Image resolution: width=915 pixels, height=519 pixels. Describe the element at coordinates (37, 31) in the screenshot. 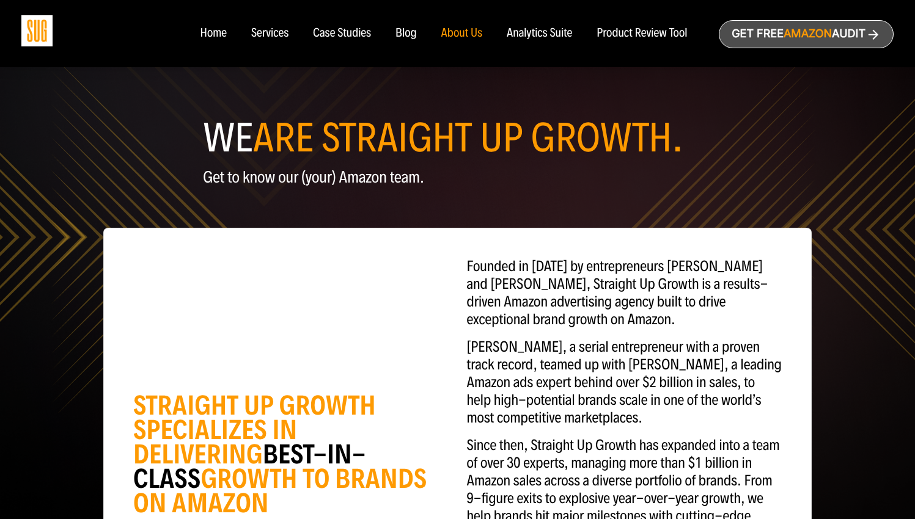

I see `img: Sug` at that location.